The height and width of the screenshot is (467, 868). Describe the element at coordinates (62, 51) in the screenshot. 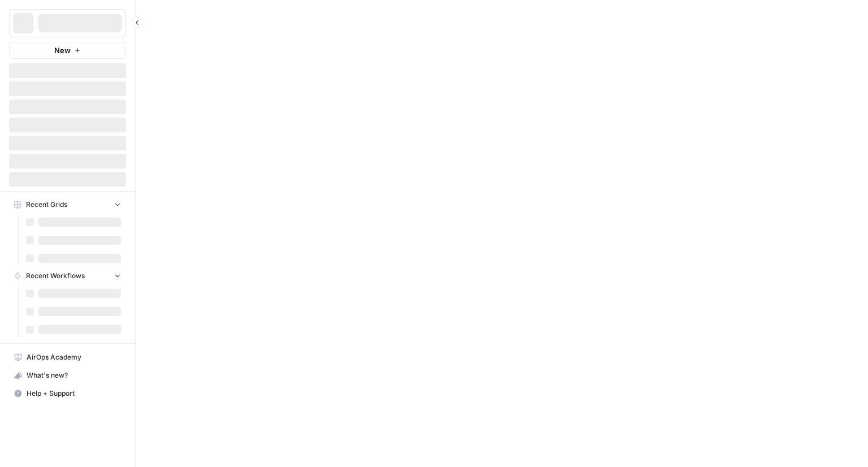

I see `span: New` at that location.